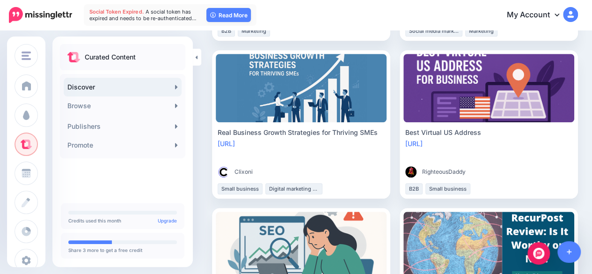 The width and height of the screenshot is (592, 274). Describe the element at coordinates (294, 189) in the screenshot. I see `li: Digital marketing strategy` at that location.